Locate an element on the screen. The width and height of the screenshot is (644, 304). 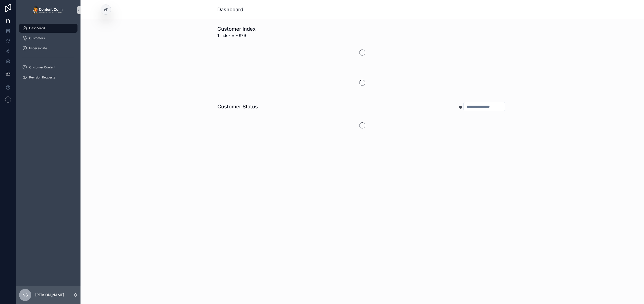
span: Customers is located at coordinates (37, 38).